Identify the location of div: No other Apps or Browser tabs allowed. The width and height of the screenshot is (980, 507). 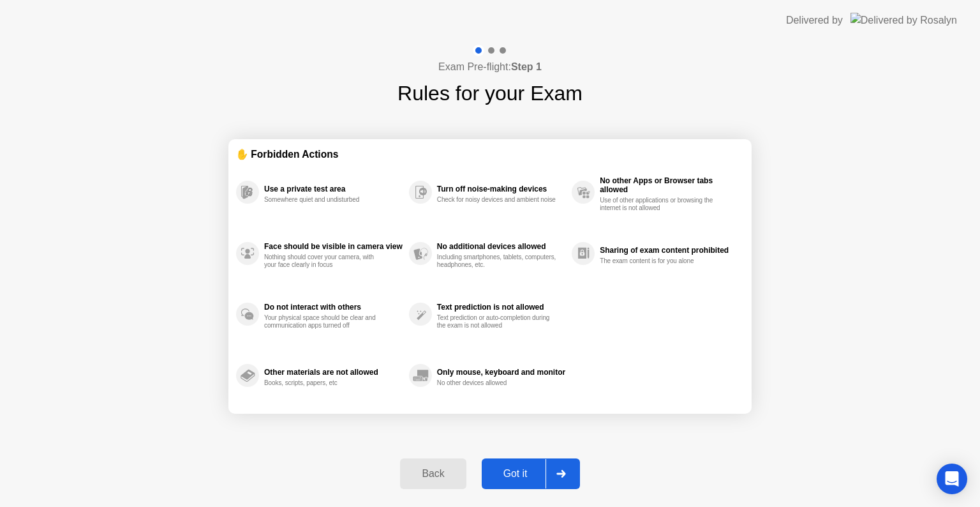
(668, 185).